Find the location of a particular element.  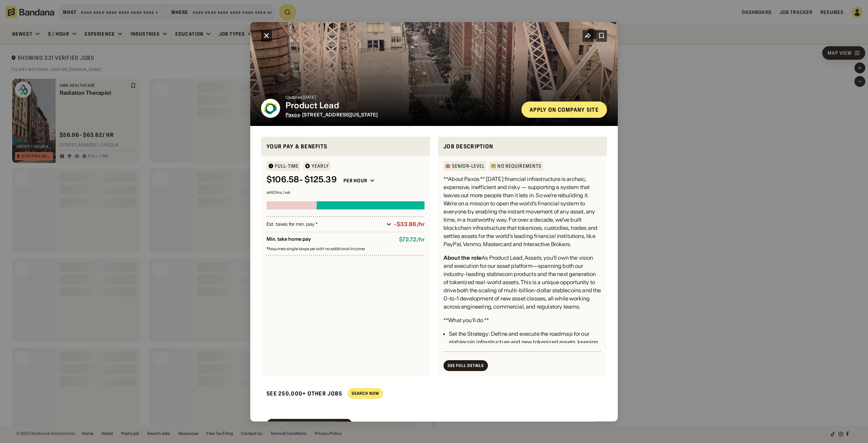

a: Set your location for directions is located at coordinates (309, 424).